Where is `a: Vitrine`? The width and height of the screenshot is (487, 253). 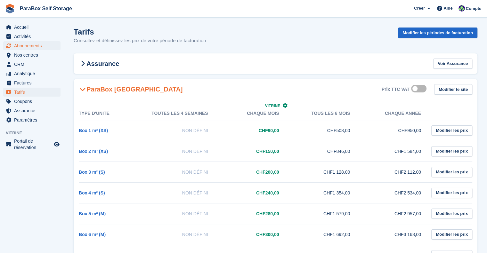
a: Vitrine is located at coordinates (276, 106).